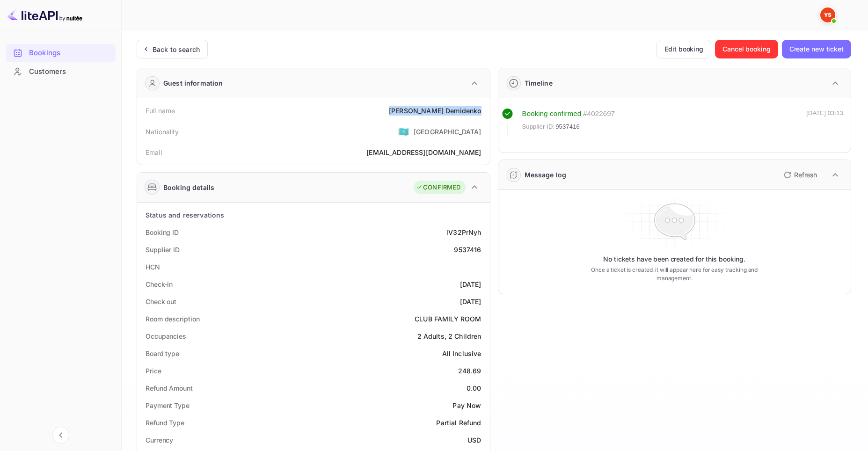  Describe the element at coordinates (546, 174) in the screenshot. I see `ya-tr-span: Message log` at that location.